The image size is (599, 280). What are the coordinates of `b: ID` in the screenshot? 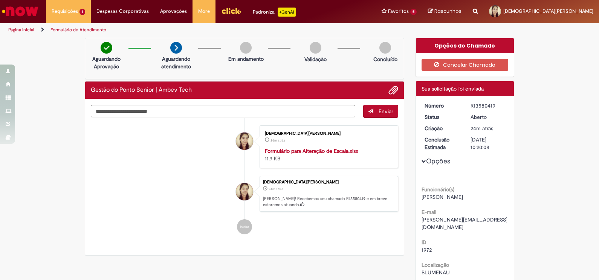 It's located at (424, 242).